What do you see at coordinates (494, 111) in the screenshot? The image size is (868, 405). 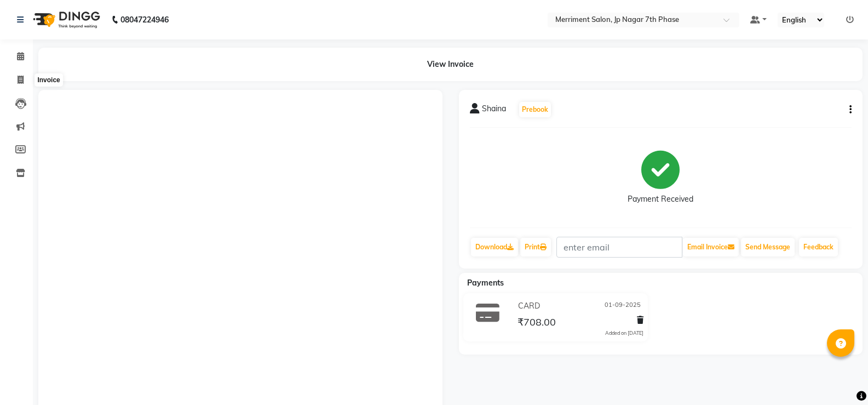 I see `span: Shaina` at bounding box center [494, 111].